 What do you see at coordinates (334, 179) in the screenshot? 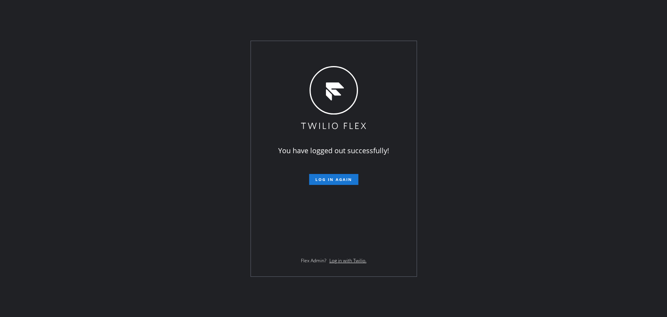
I see `button: Log in again` at bounding box center [334, 179].